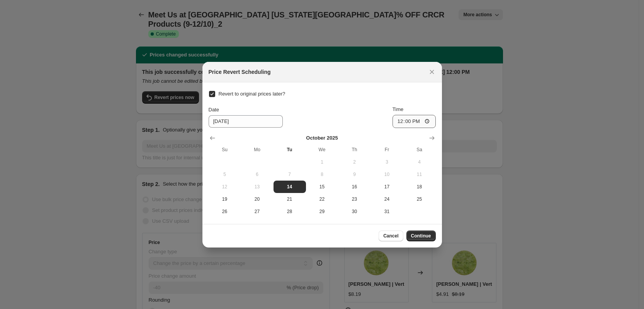 The image size is (644, 309). Describe the element at coordinates (354, 187) in the screenshot. I see `button: Thursday October 16 2025` at that location.